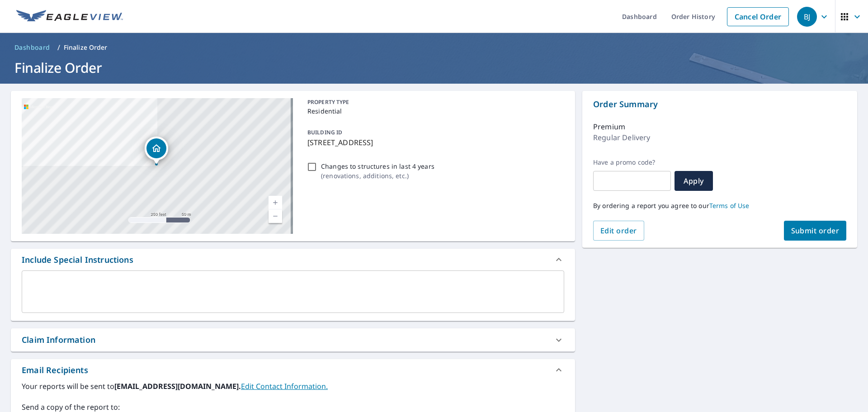 Image resolution: width=868 pixels, height=412 pixels. I want to click on p: BUILDING ID, so click(325, 132).